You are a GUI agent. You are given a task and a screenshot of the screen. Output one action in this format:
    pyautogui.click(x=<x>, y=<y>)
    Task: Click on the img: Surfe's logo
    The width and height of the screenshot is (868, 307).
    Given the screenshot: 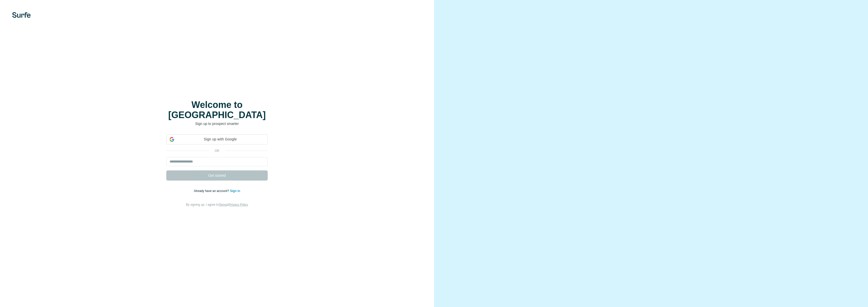 What is the action you would take?
    pyautogui.click(x=21, y=15)
    